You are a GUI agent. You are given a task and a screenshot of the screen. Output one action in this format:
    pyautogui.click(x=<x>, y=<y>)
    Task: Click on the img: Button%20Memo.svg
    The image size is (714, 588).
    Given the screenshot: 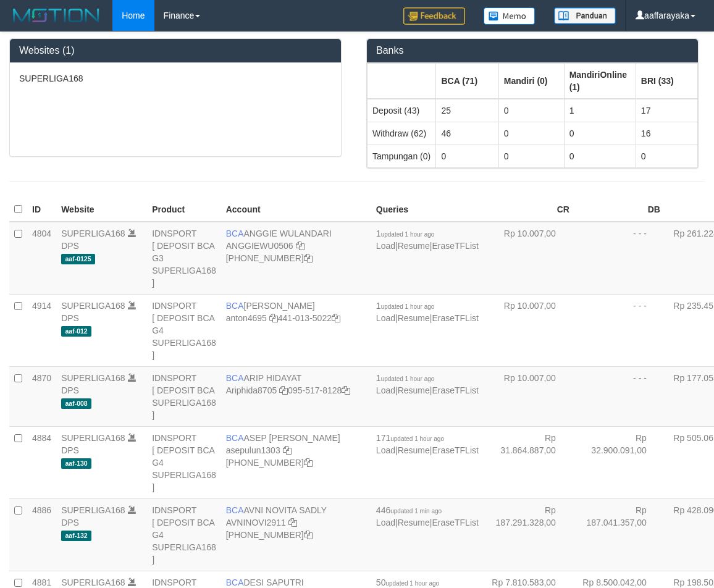 What is the action you would take?
    pyautogui.click(x=510, y=16)
    